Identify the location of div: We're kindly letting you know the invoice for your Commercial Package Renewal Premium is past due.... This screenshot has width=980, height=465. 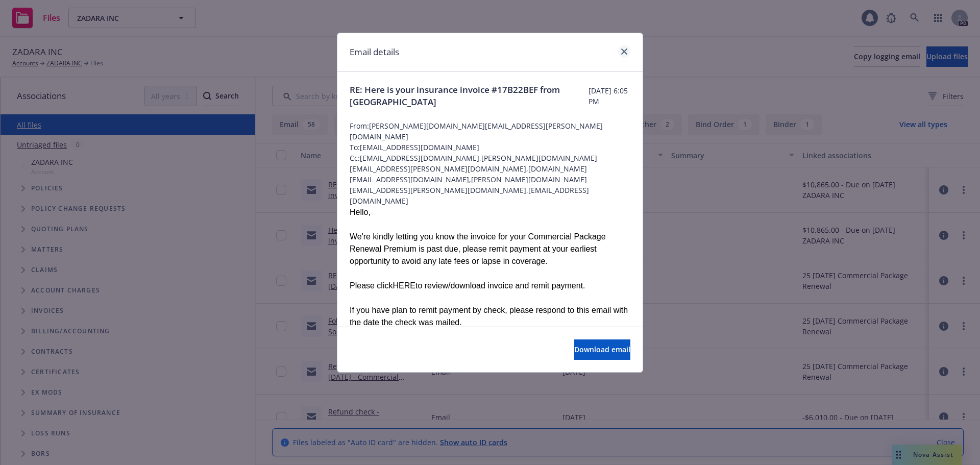
(490, 249).